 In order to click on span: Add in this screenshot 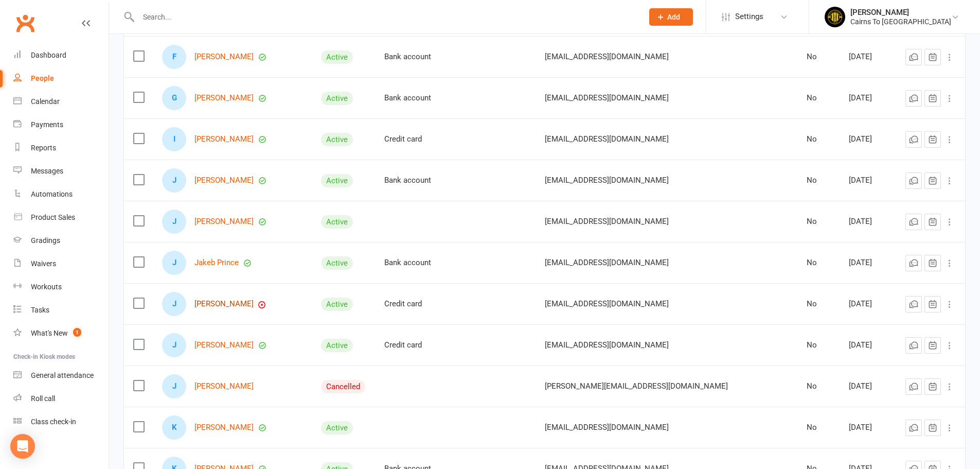, I will do `click(673, 17)`.